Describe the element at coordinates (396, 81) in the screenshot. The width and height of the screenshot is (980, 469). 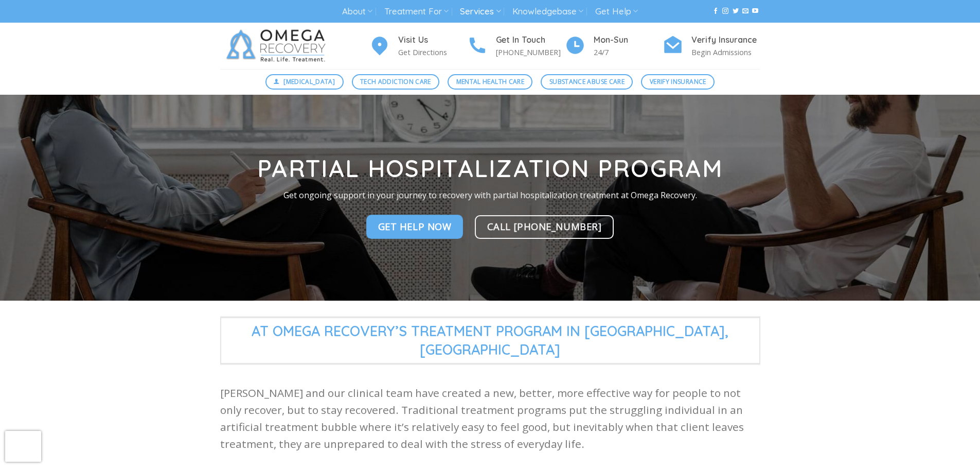
I see `span: Tech Addiction Care` at that location.